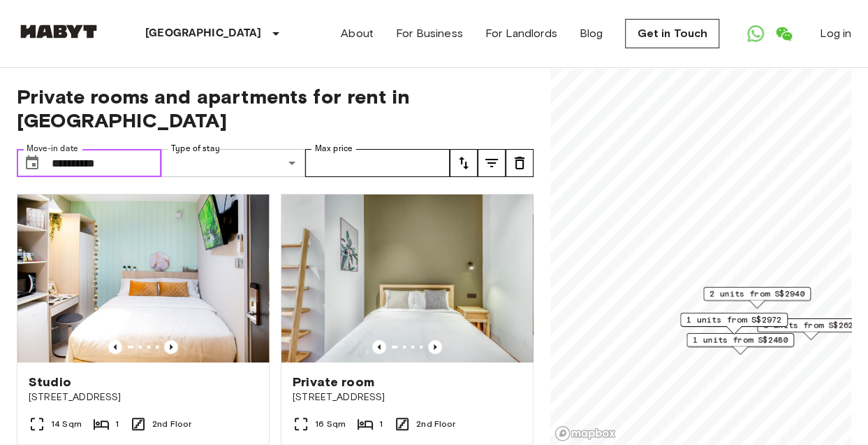  I want to click on a: Blog, so click(592, 33).